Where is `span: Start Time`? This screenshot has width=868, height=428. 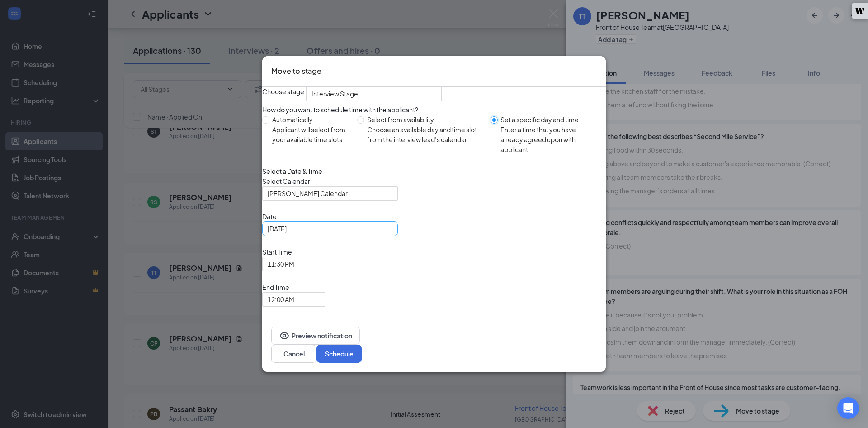
span: Start Time is located at coordinates (294, 252).